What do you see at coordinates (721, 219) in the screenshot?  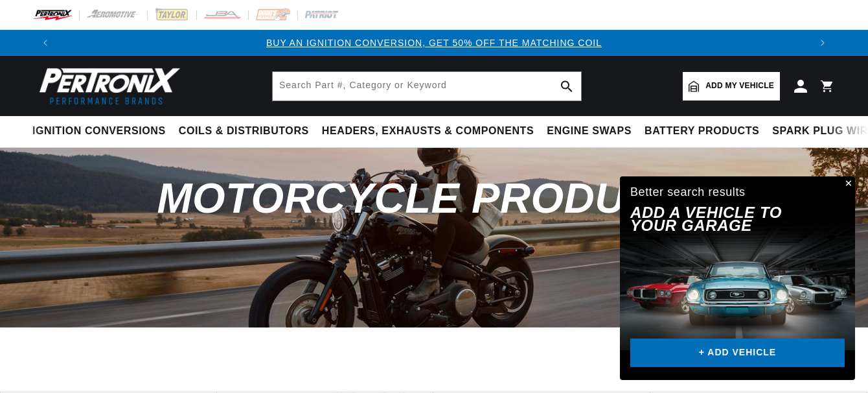 I see `h2: Add A VEHICLE to your garage` at bounding box center [721, 219].